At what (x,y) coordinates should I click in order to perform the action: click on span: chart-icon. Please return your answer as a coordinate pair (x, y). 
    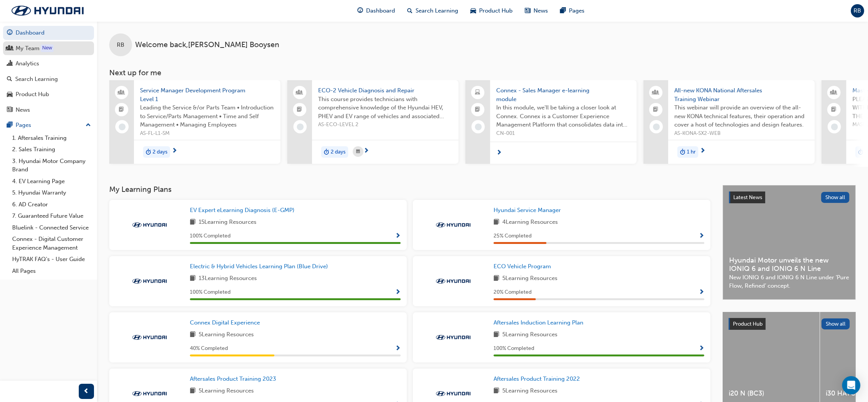
    Looking at the image, I should click on (9, 64).